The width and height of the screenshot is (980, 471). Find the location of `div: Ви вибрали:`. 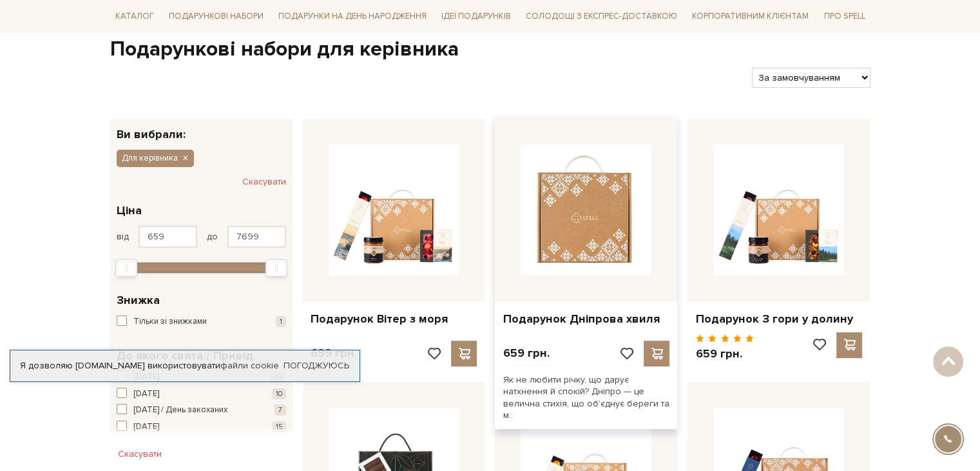

div: Ви вибрали: is located at coordinates (201, 129).